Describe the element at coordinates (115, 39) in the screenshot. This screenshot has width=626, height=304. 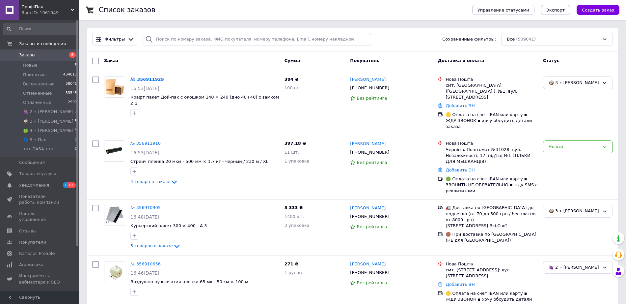
I see `span: Фильтры` at that location.